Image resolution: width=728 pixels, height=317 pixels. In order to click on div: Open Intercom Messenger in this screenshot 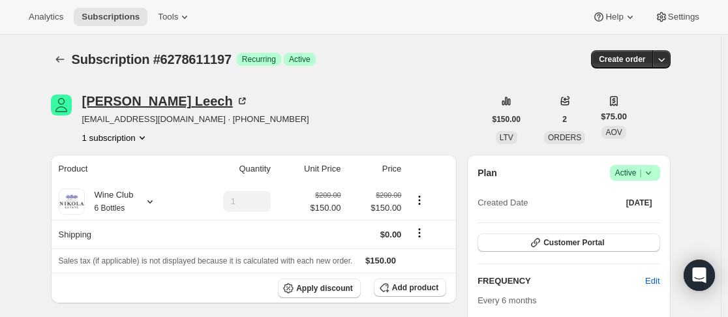, I will do `click(699, 275)`.